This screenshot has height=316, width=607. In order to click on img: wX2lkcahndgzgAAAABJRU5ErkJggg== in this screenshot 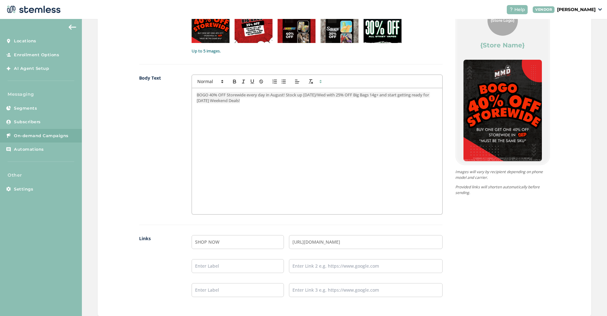, I will do `click(340, 24)`.